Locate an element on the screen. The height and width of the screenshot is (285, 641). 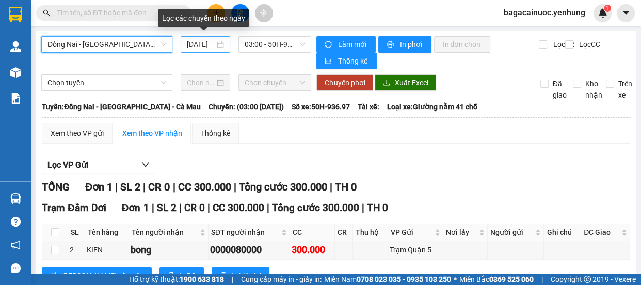
span: Trạm Đầm Dơi is located at coordinates (74, 208).